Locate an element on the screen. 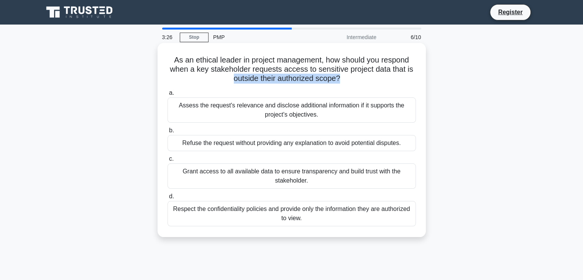 The image size is (583, 280). a: Register is located at coordinates (510, 12).